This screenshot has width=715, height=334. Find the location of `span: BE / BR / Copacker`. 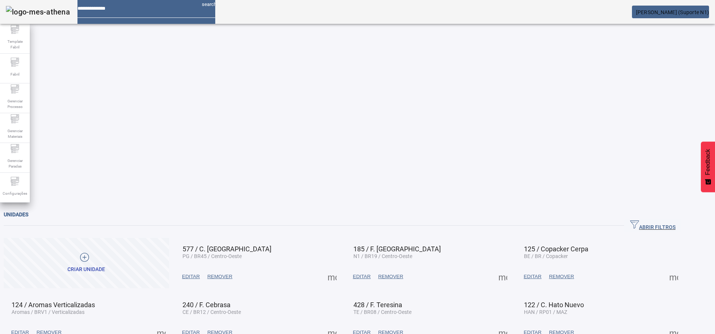

span: BE / BR / Copacker is located at coordinates (546, 256).